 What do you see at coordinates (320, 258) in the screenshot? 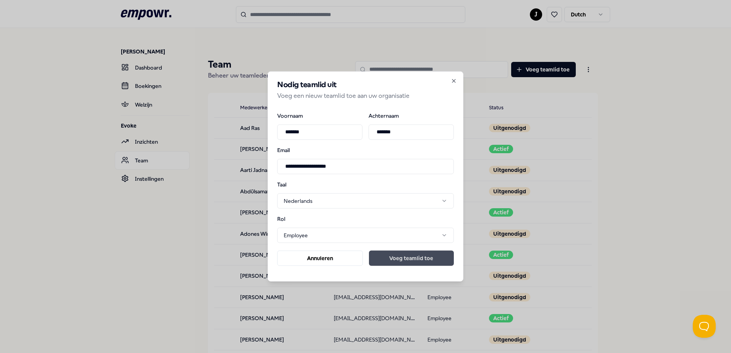
I see `button: Annuleren` at bounding box center [320, 258].